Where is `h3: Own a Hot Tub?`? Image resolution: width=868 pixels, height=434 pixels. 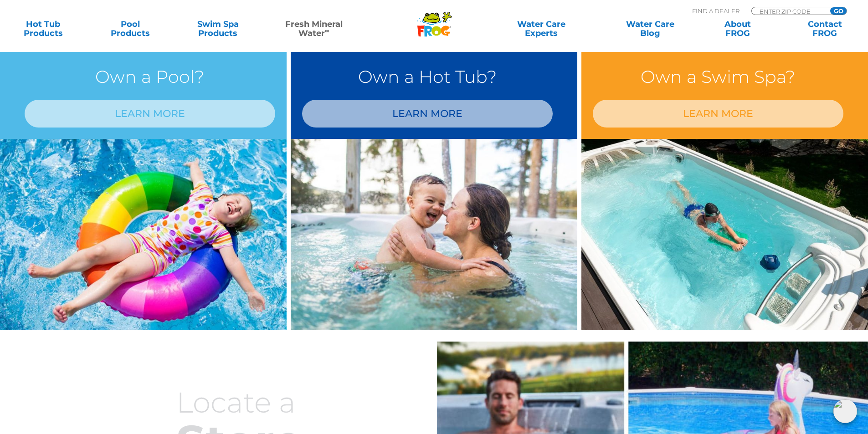
h3: Own a Hot Tub? is located at coordinates (427, 77).